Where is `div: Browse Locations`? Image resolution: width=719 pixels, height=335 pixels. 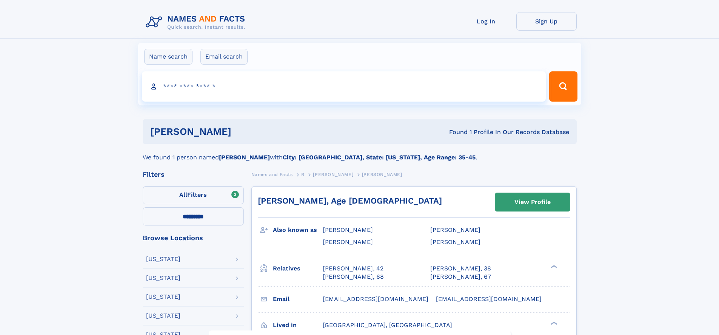 div: Browse Locations is located at coordinates (193, 238).